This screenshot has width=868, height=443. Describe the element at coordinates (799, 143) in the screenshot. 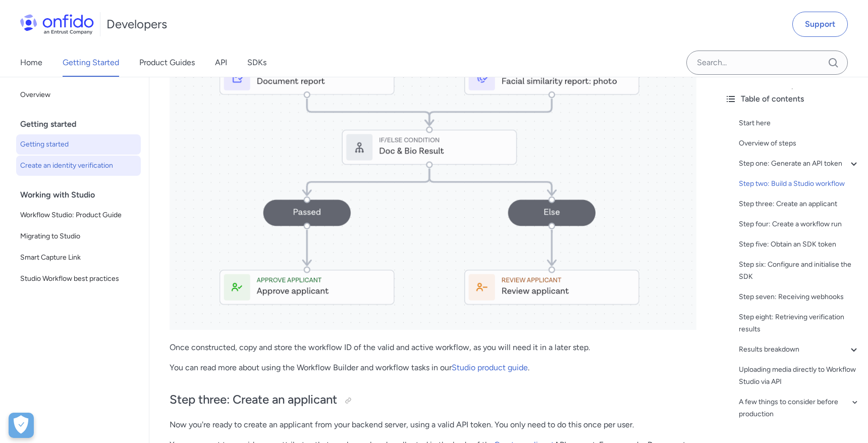

I see `div: Overview of steps` at that location.